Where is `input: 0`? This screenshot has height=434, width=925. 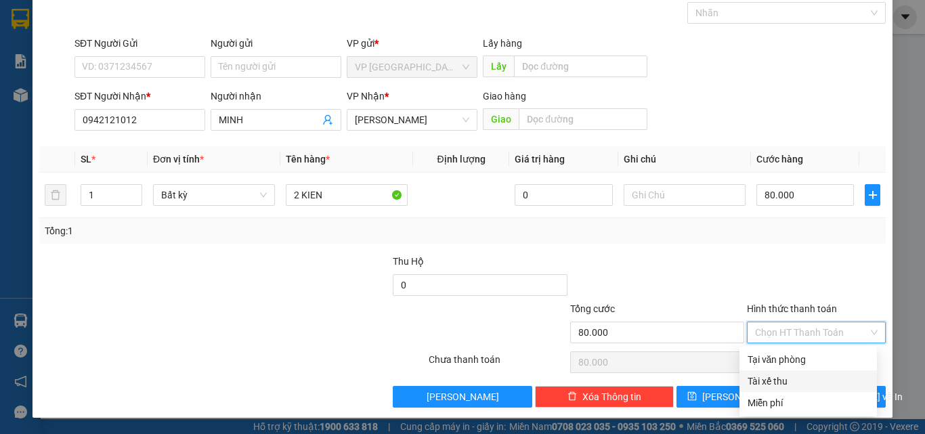
input: 0 is located at coordinates (563, 195).